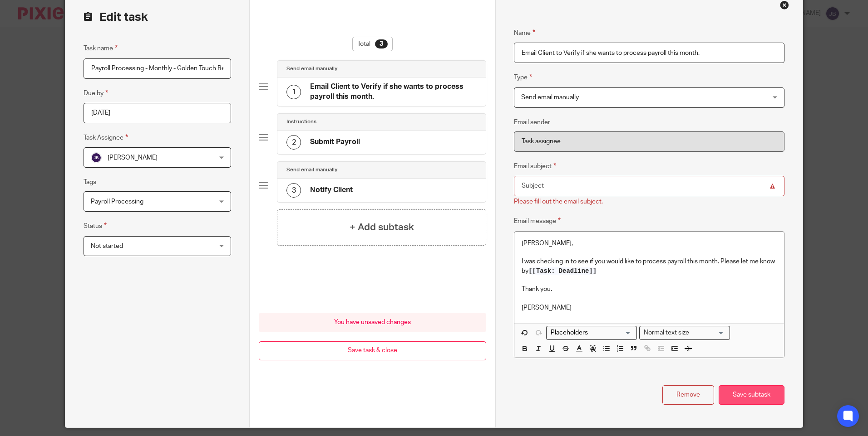  Describe the element at coordinates (302, 122) in the screenshot. I see `h4: Instructions` at that location.